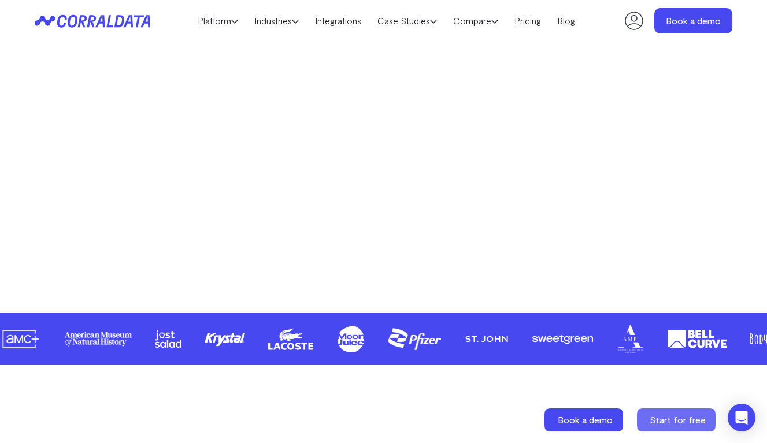  Describe the element at coordinates (677, 420) in the screenshot. I see `span: Start for free` at that location.